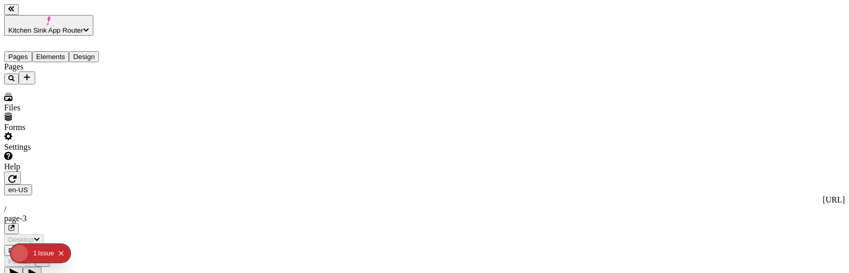 The height and width of the screenshot is (273, 849). I want to click on button: Design, so click(84, 57).